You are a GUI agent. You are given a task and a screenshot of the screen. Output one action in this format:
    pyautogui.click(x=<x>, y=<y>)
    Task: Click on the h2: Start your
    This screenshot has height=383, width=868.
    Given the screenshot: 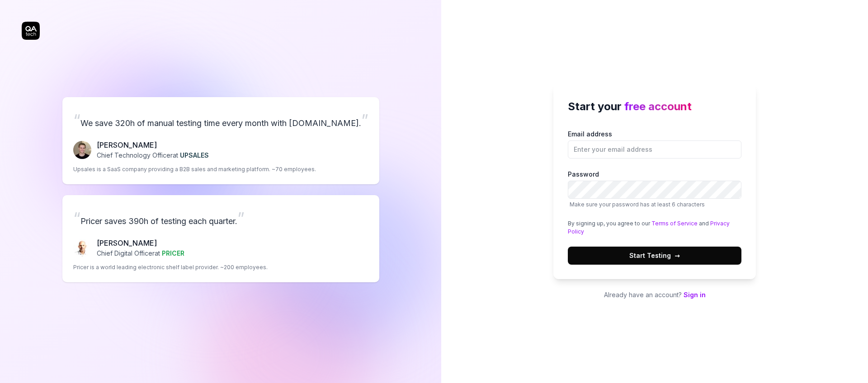 What is the action you would take?
    pyautogui.click(x=655, y=107)
    